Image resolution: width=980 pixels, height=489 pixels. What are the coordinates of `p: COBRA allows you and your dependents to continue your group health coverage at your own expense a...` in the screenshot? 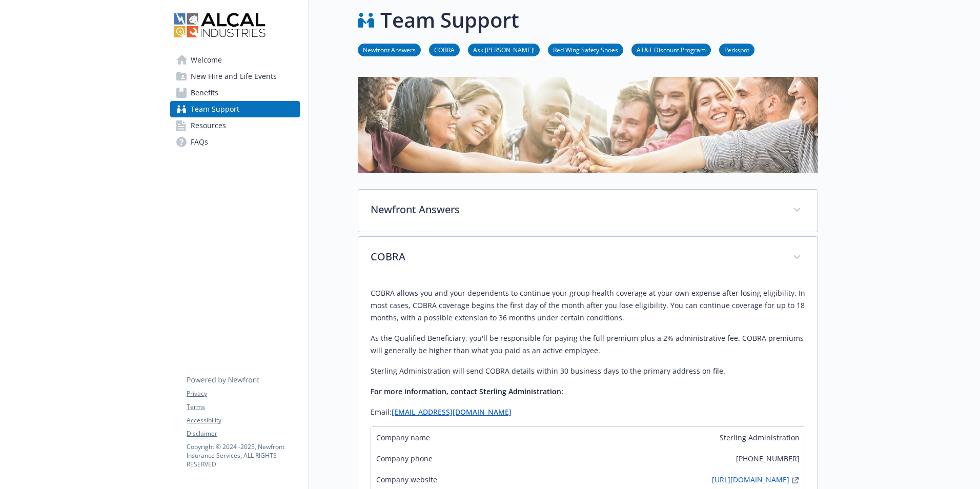 It's located at (588, 305).